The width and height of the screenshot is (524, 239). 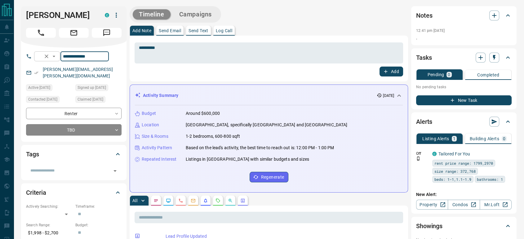 I want to click on p: Timeframe:, so click(x=98, y=207).